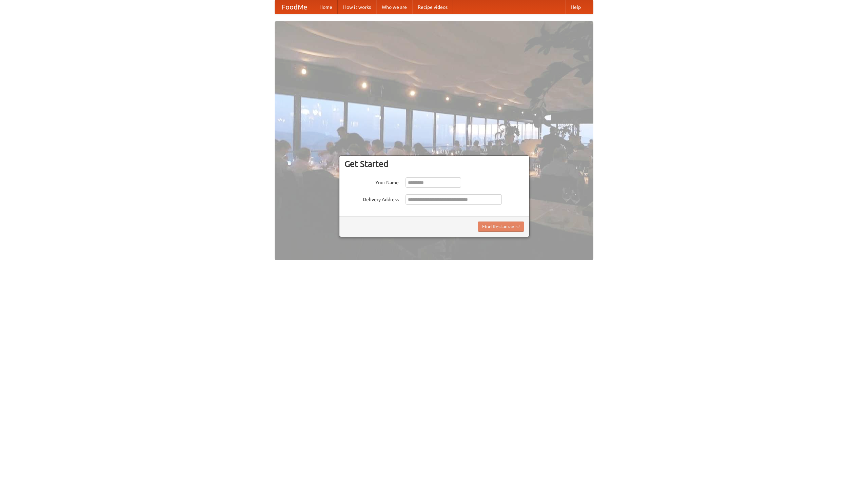 This screenshot has height=480, width=868. Describe the element at coordinates (326, 8) in the screenshot. I see `a: Home` at that location.